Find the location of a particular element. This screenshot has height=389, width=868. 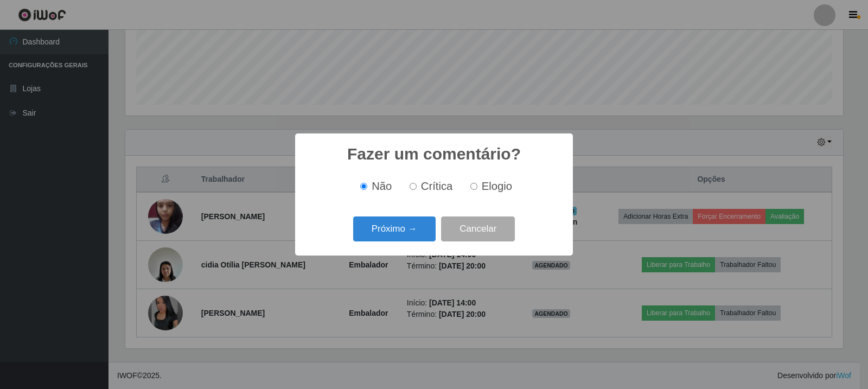

span: Não is located at coordinates (382, 186).